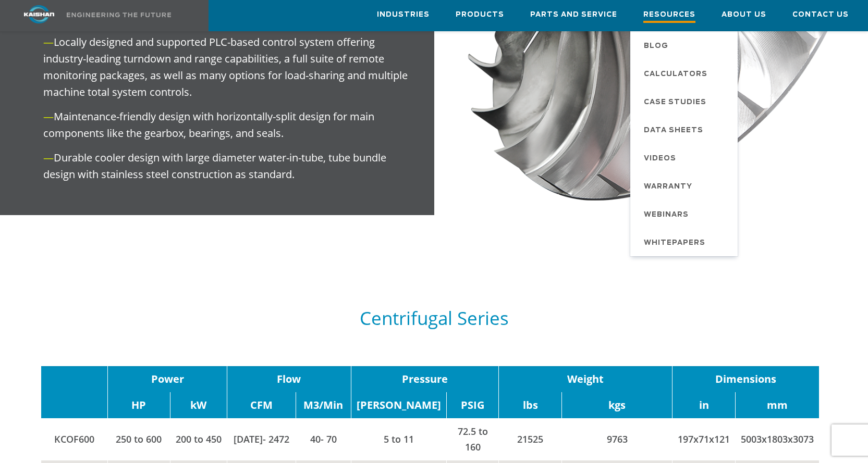  I want to click on a: Whitepapers, so click(686, 242).